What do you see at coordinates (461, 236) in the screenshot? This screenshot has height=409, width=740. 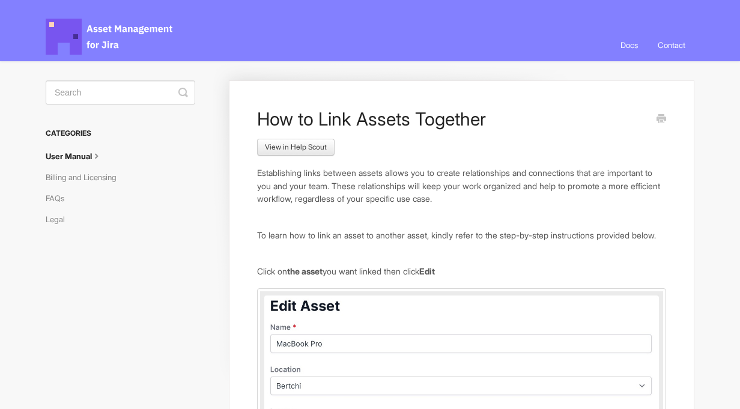 I see `p: To learn how to link an asset to another asset, kindly refer to the step-by-step instructions pro...` at bounding box center [461, 236].